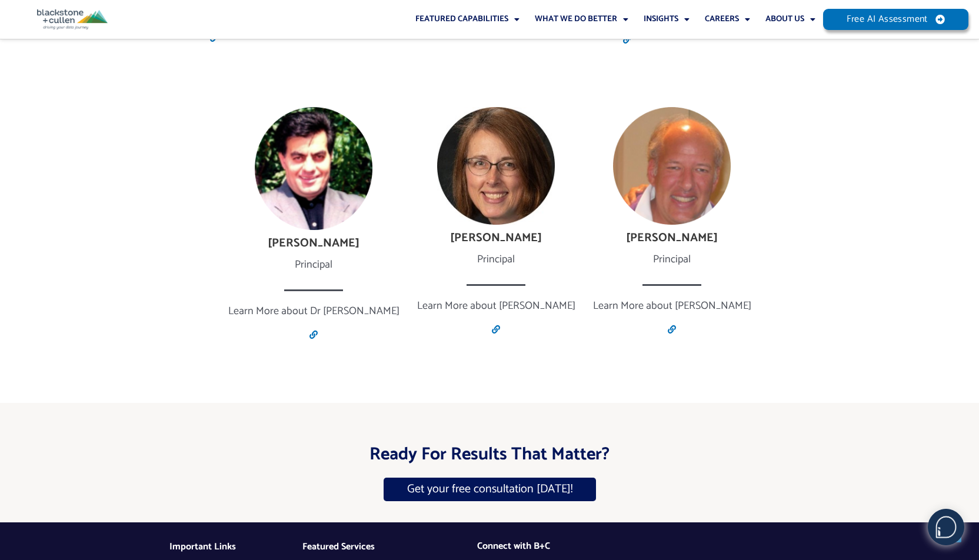 This screenshot has width=979, height=560. What do you see at coordinates (314, 168) in the screenshot?
I see `img: Nabil Ahmed` at bounding box center [314, 168].